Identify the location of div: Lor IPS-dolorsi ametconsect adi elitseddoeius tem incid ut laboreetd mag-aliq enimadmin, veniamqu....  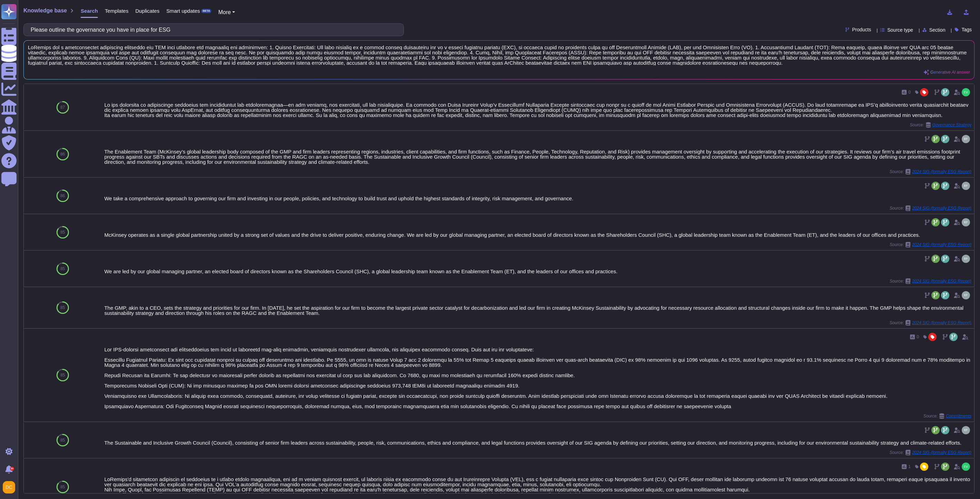
(538, 378).